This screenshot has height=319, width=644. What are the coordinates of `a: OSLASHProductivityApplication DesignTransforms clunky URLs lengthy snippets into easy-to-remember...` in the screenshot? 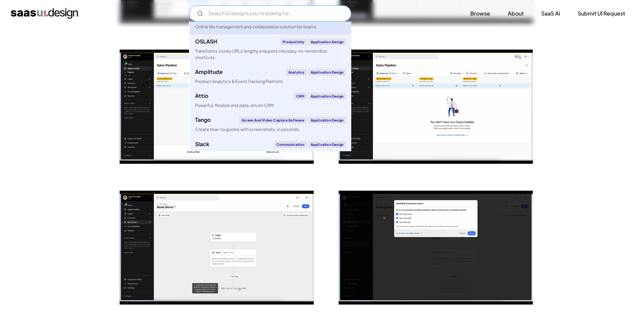 It's located at (271, 50).